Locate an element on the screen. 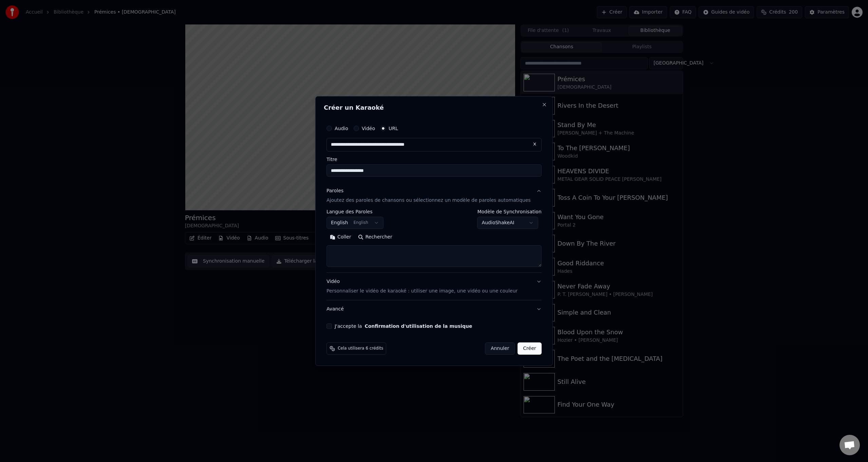  label: J'accepte la is located at coordinates (403, 326).